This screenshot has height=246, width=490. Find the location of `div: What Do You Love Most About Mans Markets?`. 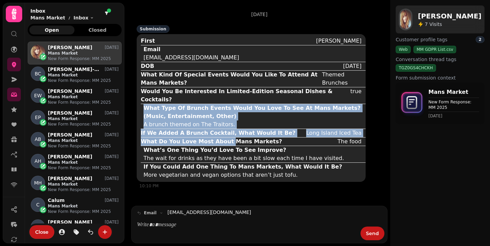

div: What Do You Love Most About Mans Markets? is located at coordinates (211, 142).